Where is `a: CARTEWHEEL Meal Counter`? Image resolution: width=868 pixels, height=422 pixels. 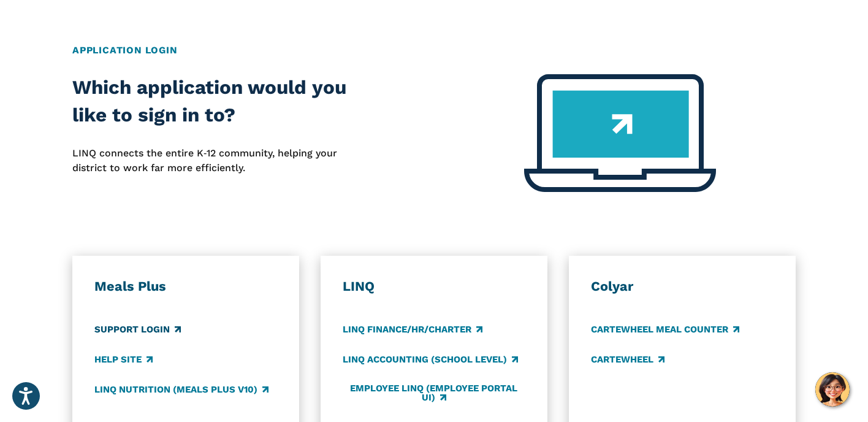
a: CARTEWHEEL Meal Counter is located at coordinates (665, 329).